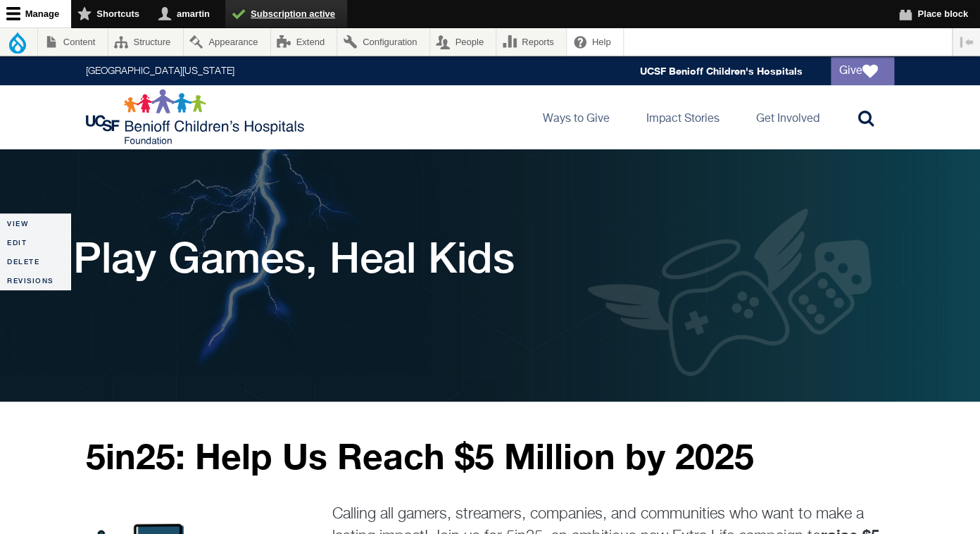  What do you see at coordinates (966, 41) in the screenshot?
I see `button: Vertical orientation` at bounding box center [966, 41].